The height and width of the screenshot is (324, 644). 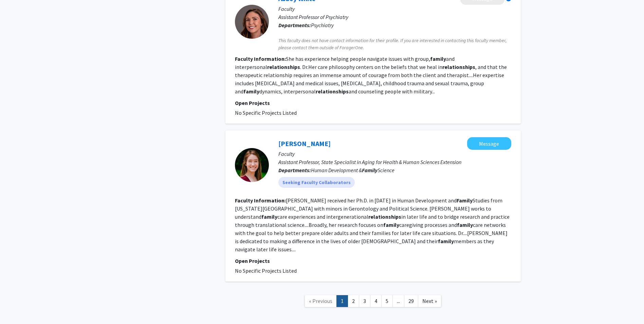 What do you see at coordinates (429, 301) in the screenshot?
I see `a: Next` at bounding box center [429, 301].